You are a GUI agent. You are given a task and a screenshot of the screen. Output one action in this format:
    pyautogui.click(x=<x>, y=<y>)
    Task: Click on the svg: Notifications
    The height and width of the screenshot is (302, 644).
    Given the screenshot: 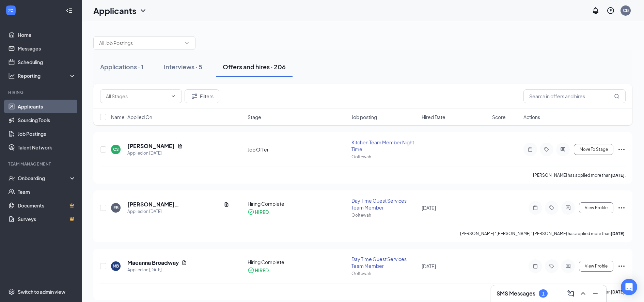 What is the action you would take?
    pyautogui.click(x=596, y=10)
    